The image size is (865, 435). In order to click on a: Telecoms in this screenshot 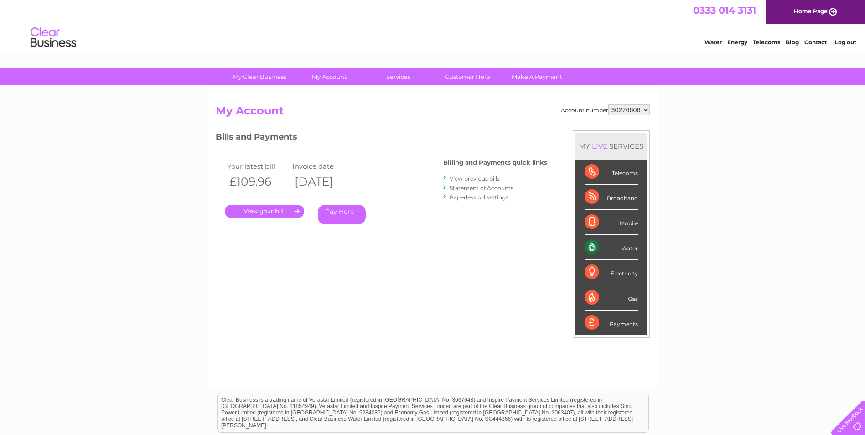, I will do `click(766, 42)`.